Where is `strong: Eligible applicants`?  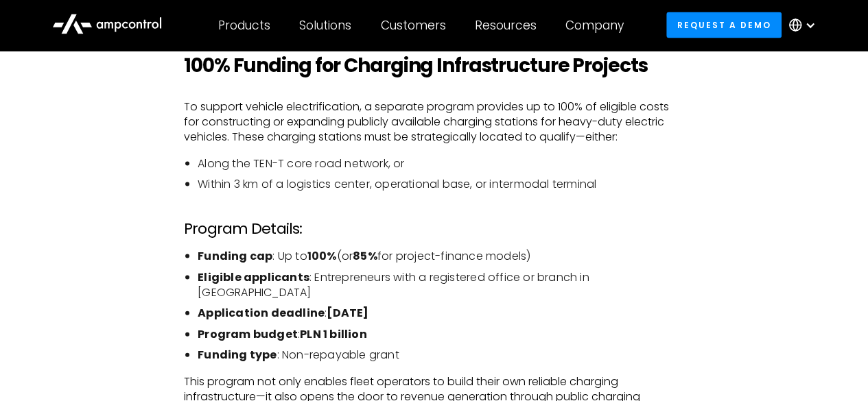 strong: Eligible applicants is located at coordinates (253, 277).